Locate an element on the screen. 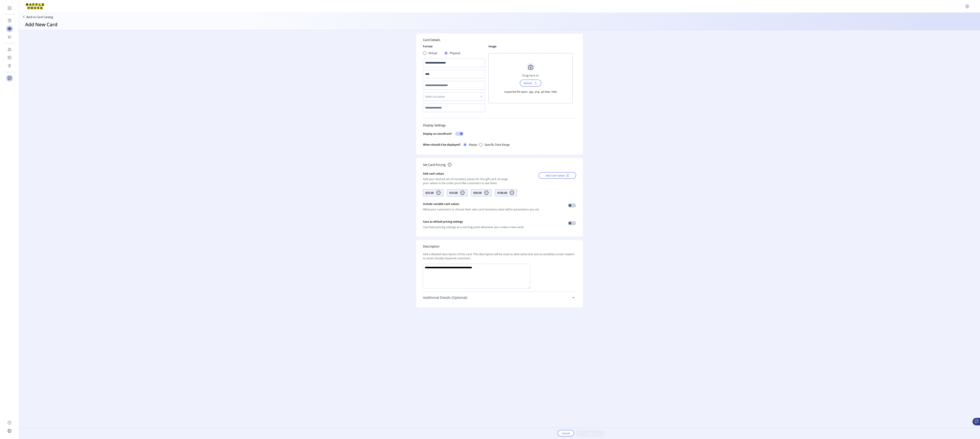 This screenshot has height=439, width=980. div: Allow your customers to choose their own card monetary value within parameters you set. is located at coordinates (481, 209).